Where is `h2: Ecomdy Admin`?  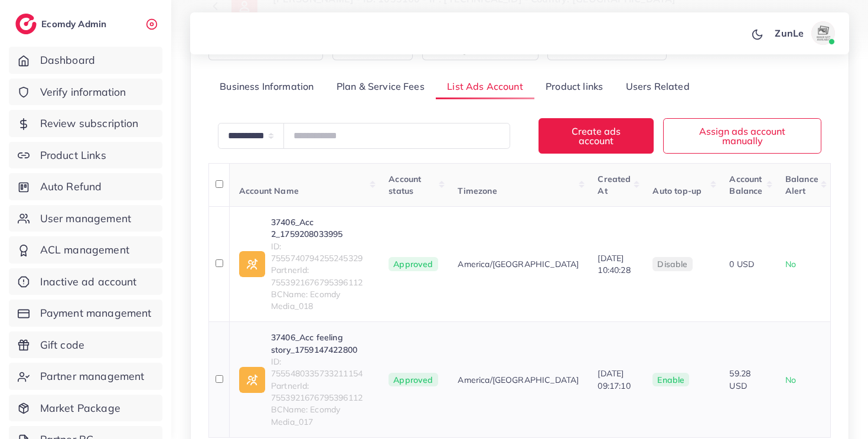 h2: Ecomdy Admin is located at coordinates (75, 23).